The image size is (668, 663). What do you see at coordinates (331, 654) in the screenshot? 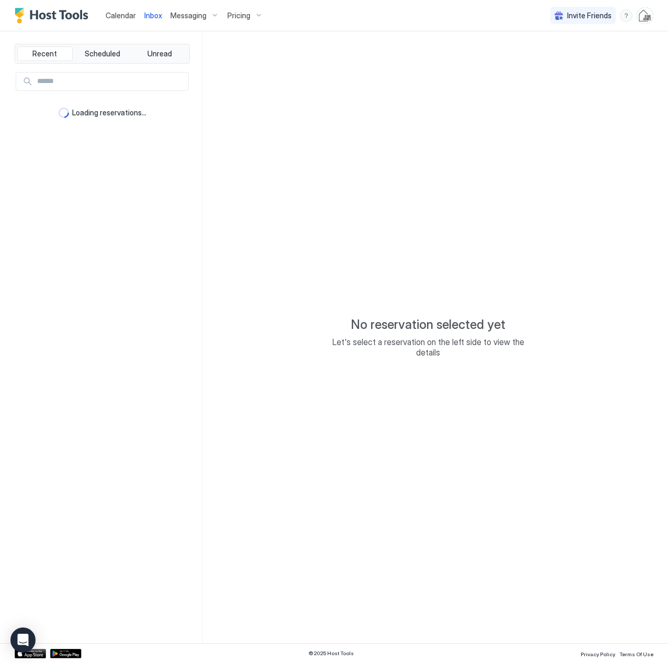
I see `span: © 2025 Host Tools` at bounding box center [331, 654].